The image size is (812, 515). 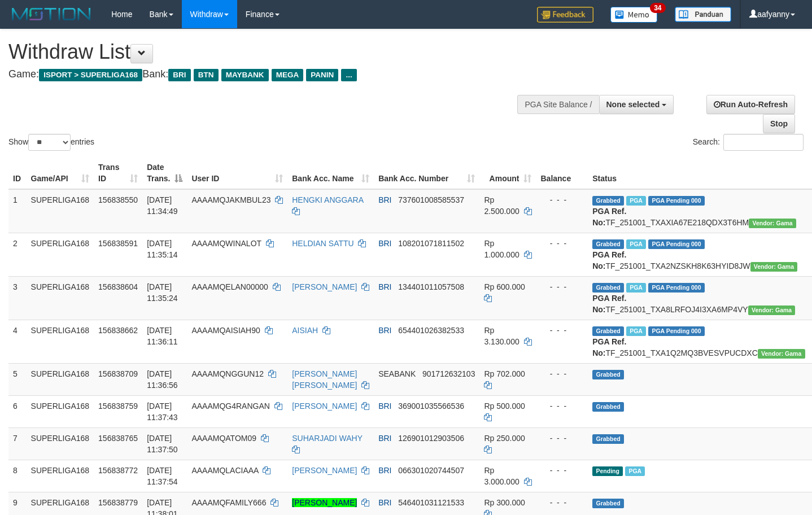 What do you see at coordinates (431, 330) in the screenshot?
I see `span: Copy 654401026382533 to clipboard` at bounding box center [431, 330].